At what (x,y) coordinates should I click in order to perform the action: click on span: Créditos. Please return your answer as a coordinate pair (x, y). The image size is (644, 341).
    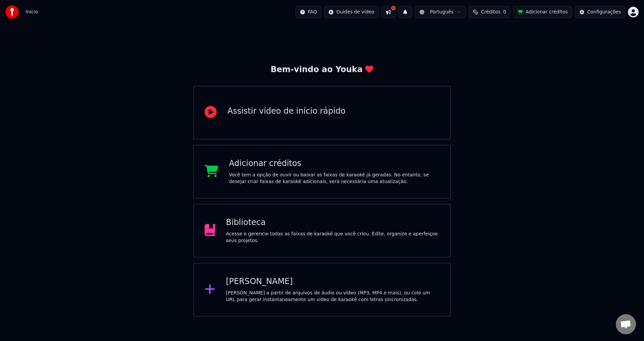
    Looking at the image, I should click on (490, 12).